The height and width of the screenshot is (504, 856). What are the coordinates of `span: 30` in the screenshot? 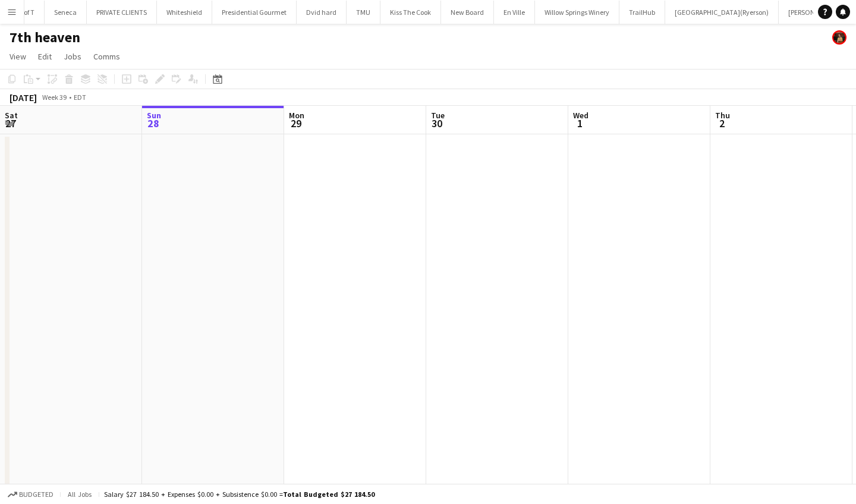 It's located at (437, 123).